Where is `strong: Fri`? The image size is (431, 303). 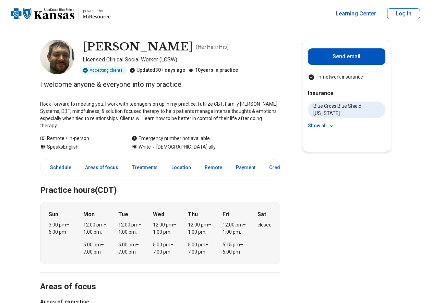 strong: Fri is located at coordinates (226, 214).